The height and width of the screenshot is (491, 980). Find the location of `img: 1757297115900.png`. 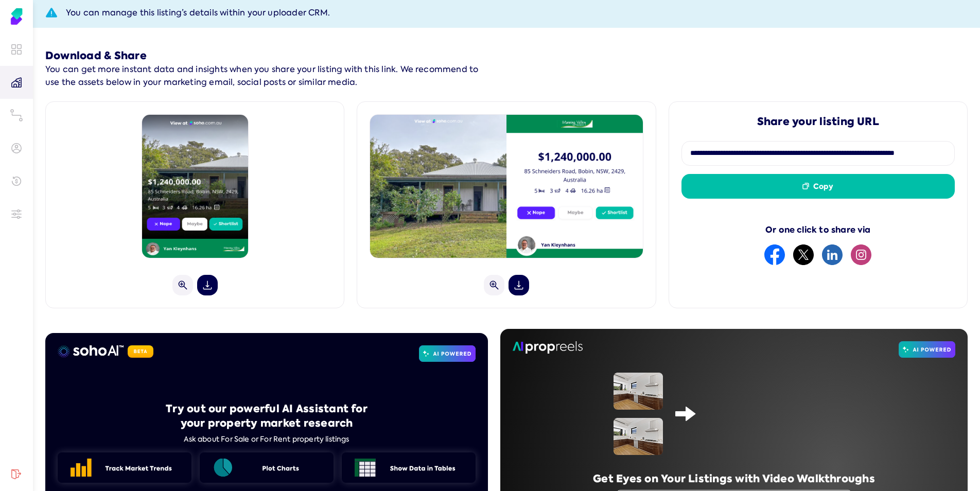

img: 1757297115900.png is located at coordinates (506, 186).